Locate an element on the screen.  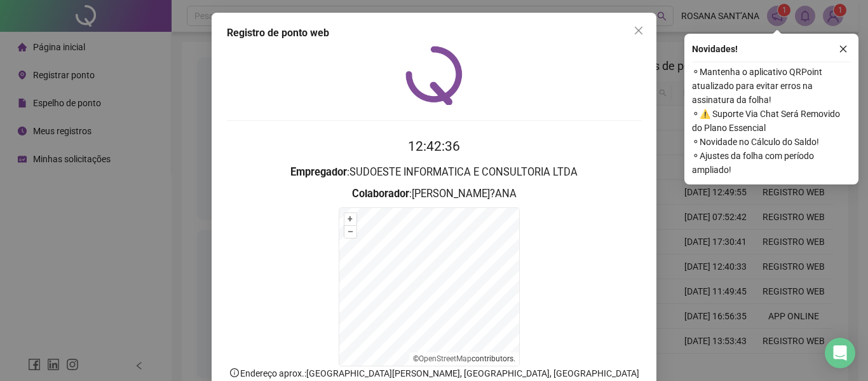
h3: : SUDOESTE INFORMATICA E CONSULTORIA LTDA is located at coordinates (434, 173).